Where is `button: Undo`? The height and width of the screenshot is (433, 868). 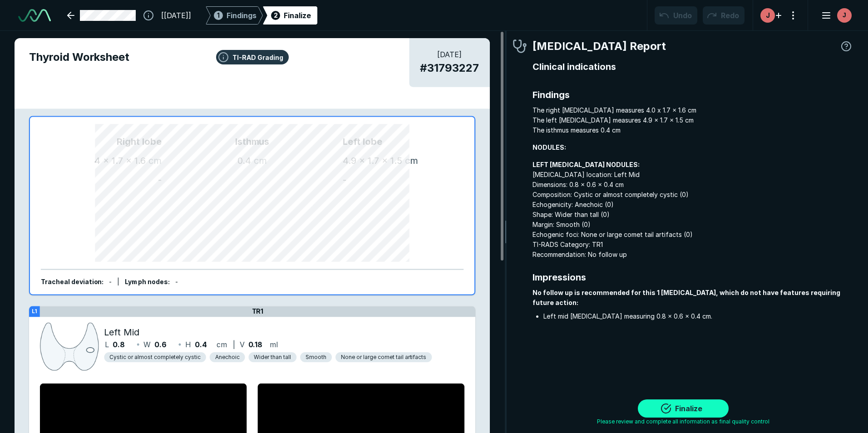 button: Undo is located at coordinates (676, 15).